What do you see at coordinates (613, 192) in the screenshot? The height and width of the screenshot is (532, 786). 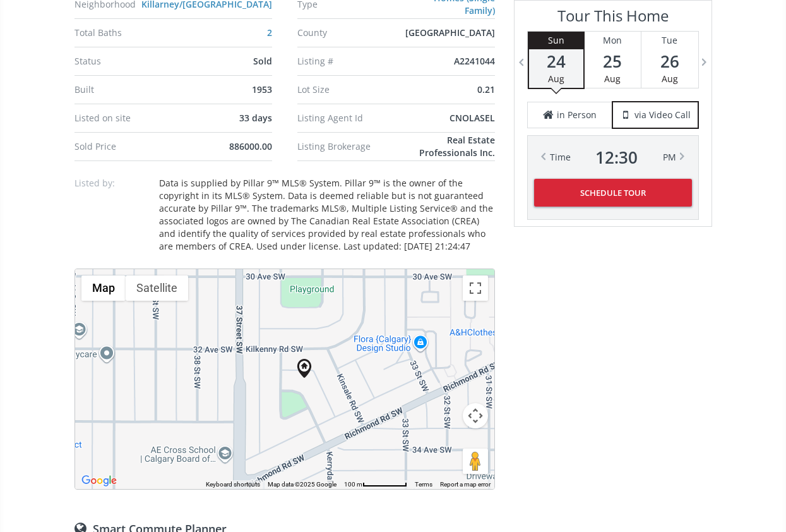 I see `button: Schedule Tour` at bounding box center [613, 192].